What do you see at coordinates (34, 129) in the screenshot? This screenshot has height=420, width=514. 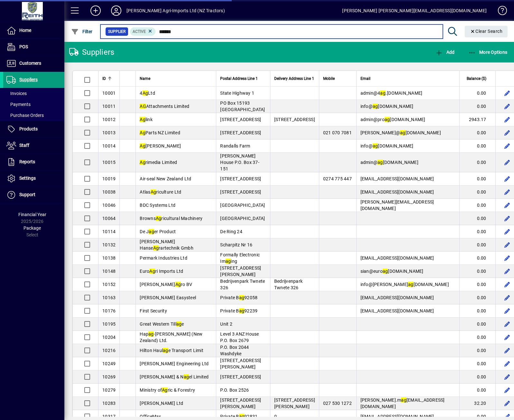 I see `a: Products` at bounding box center [34, 129].